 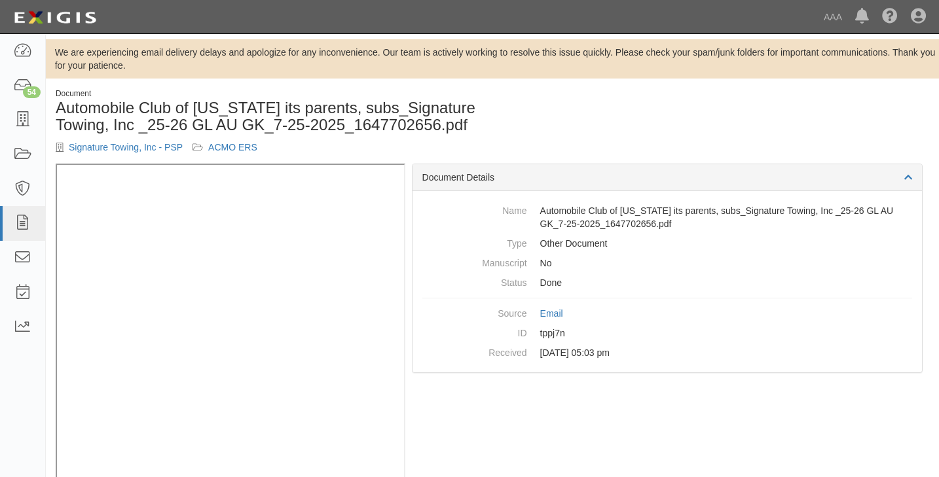 I want to click on dt: Source, so click(x=475, y=312).